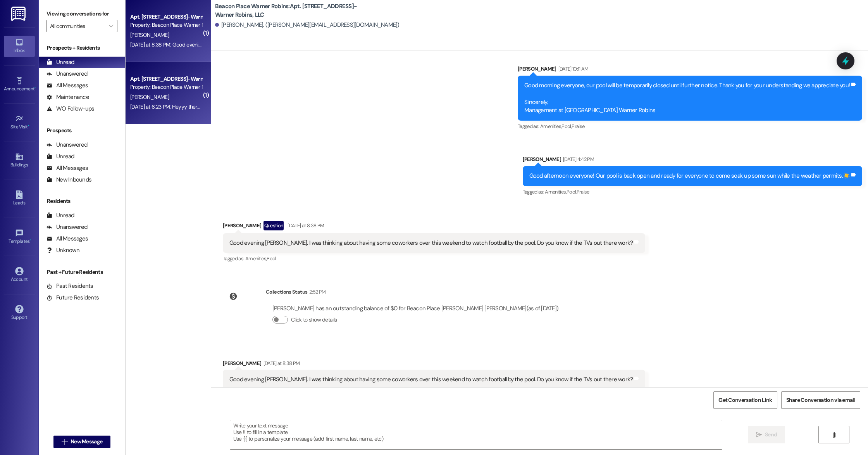  Describe the element at coordinates (316, 291) in the screenshot. I see `div: 2:52 PM` at that location.